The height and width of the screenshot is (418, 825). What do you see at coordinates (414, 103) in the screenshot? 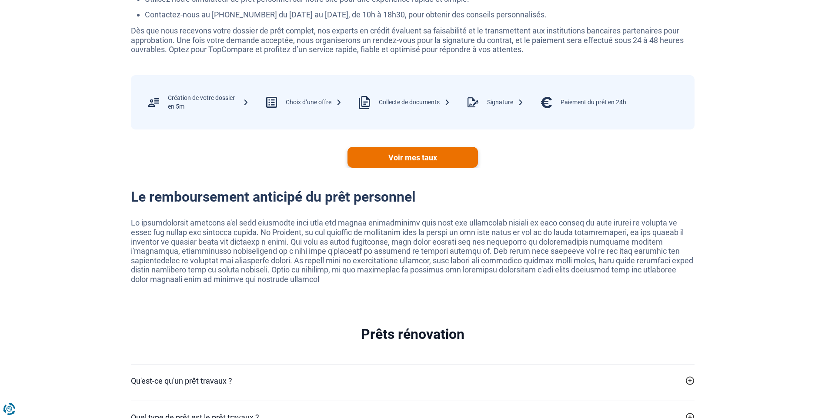
I see `div: Collecte de documents` at bounding box center [414, 103].